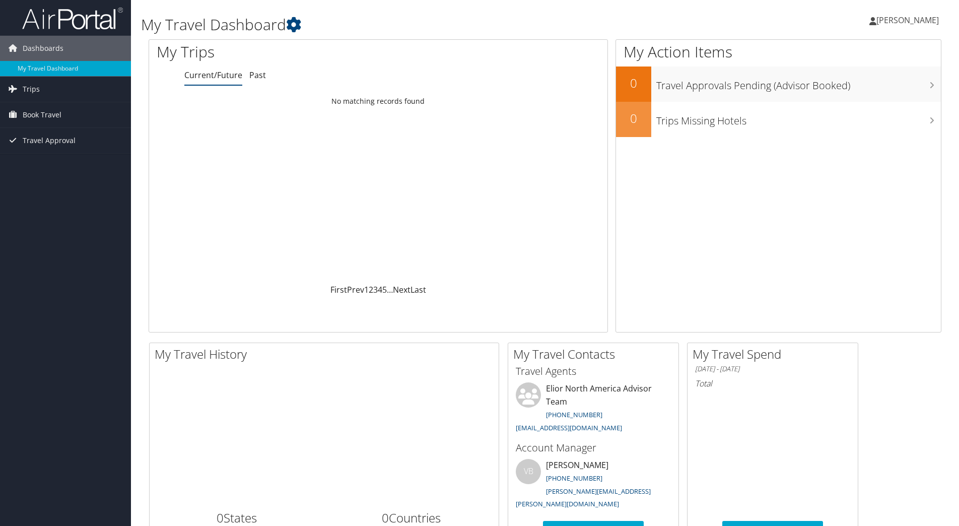  What do you see at coordinates (593, 409) in the screenshot?
I see `li: Elior North America Advisor Team` at bounding box center [593, 409].